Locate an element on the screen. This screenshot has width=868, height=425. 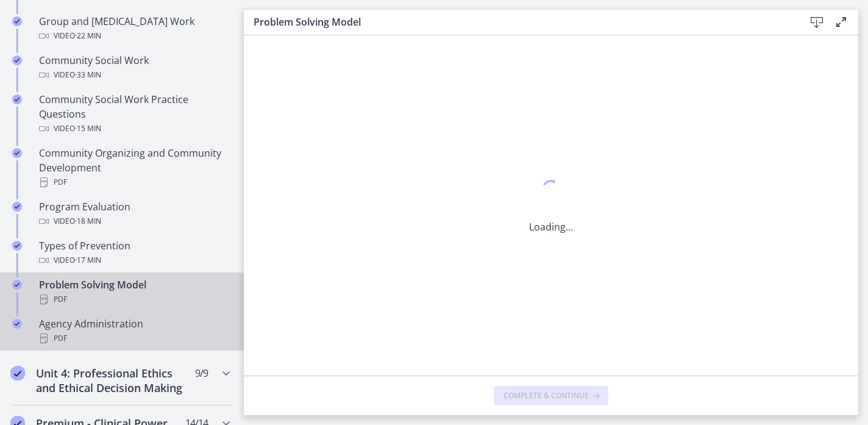
span: · 33 min is located at coordinates (88, 75).